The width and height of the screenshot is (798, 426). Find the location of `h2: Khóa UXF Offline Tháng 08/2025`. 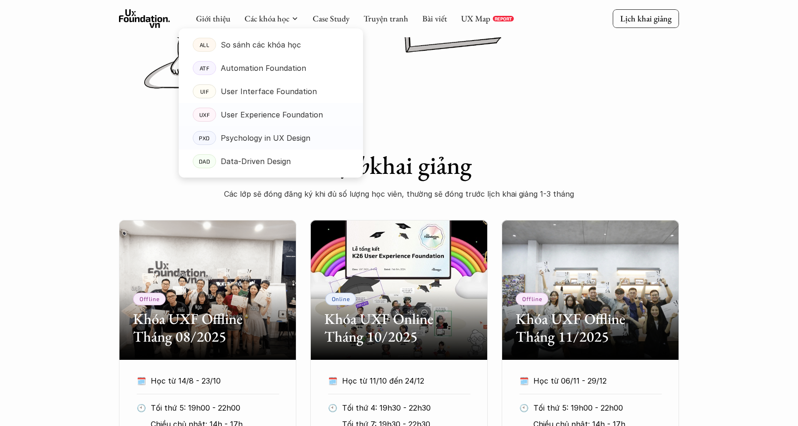

h2: Khóa UXF Offline Tháng 08/2025 is located at coordinates (208, 328).